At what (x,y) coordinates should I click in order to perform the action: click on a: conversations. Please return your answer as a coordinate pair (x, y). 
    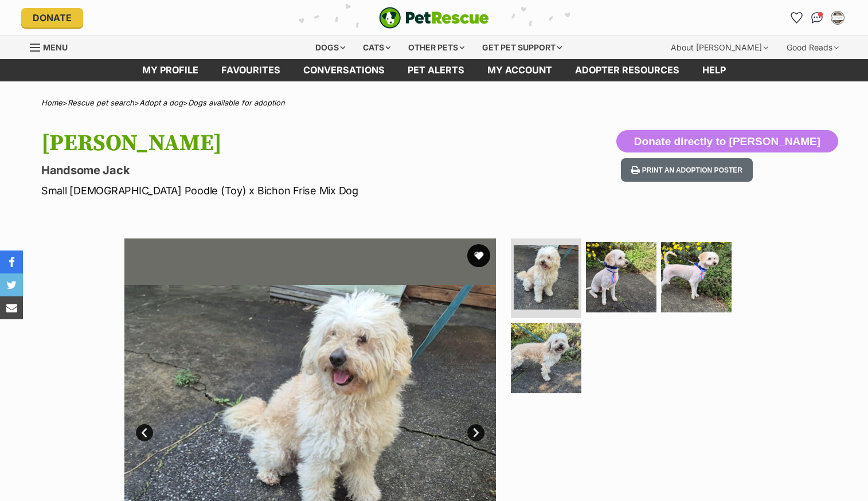
    Looking at the image, I should click on (344, 70).